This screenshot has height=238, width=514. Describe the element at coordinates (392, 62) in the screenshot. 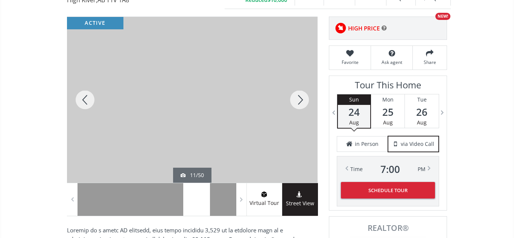

I see `span: Ask agent` at that location.